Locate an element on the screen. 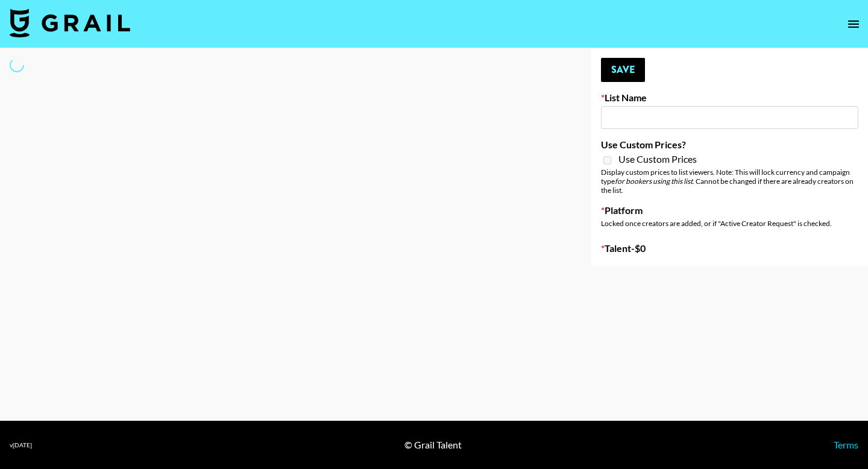 This screenshot has height=469, width=868. button: Save is located at coordinates (623, 70).